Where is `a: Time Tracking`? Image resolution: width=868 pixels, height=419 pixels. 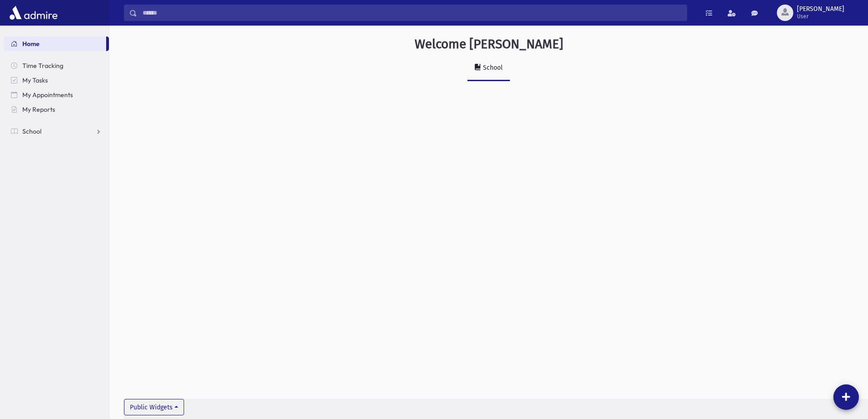
a: Time Tracking is located at coordinates (56, 65).